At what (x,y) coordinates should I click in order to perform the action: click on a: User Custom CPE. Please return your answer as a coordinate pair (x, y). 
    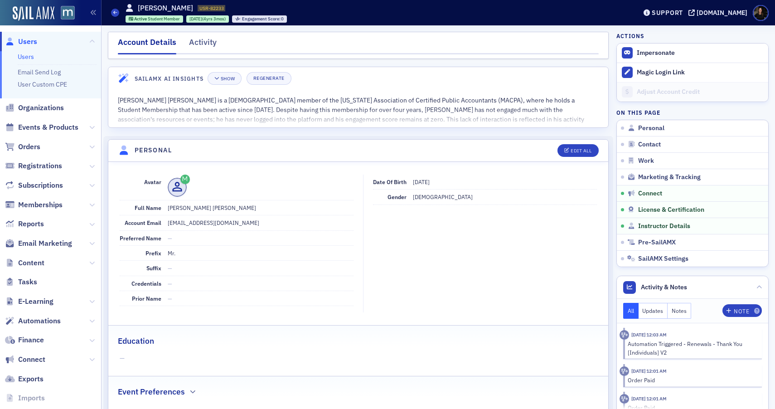
    Looking at the image, I should click on (42, 84).